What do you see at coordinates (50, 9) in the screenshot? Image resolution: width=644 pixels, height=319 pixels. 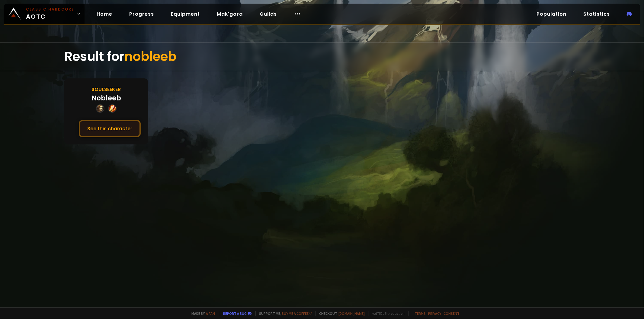 I see `small: Classic Hardcore` at bounding box center [50, 9].